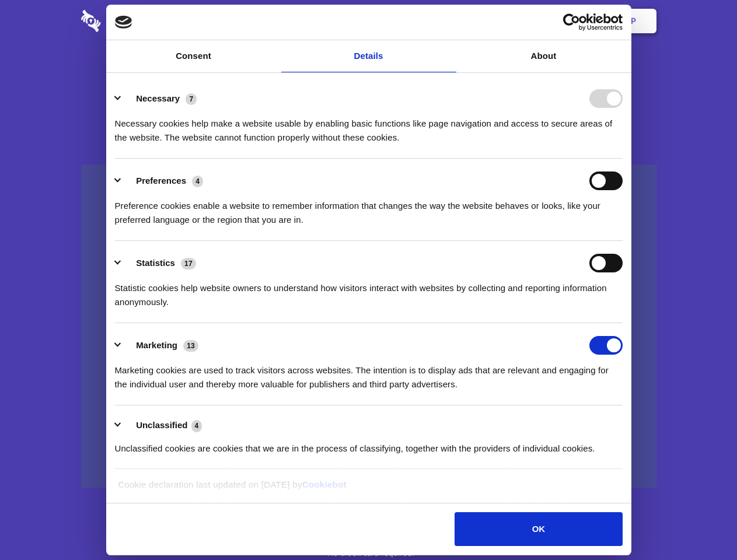 Image resolution: width=737 pixels, height=560 pixels. What do you see at coordinates (156, 345) in the screenshot?
I see `label: Marketing` at bounding box center [156, 345].